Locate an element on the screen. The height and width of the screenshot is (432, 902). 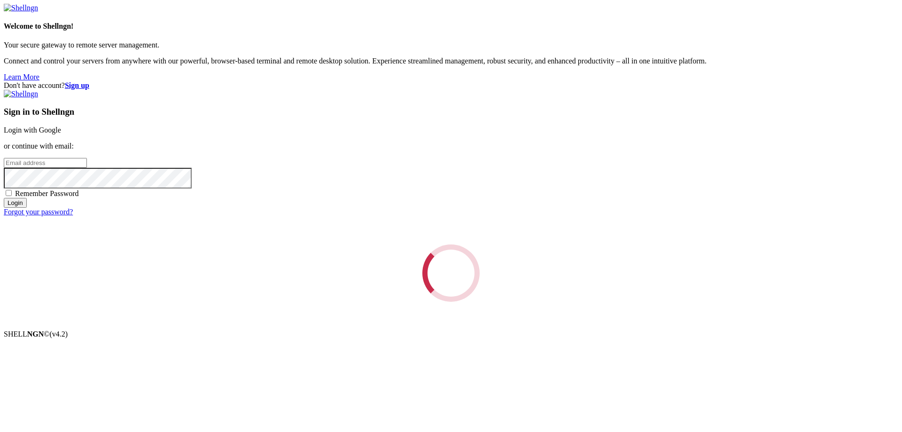
a: Forgot your password? is located at coordinates (38, 211).